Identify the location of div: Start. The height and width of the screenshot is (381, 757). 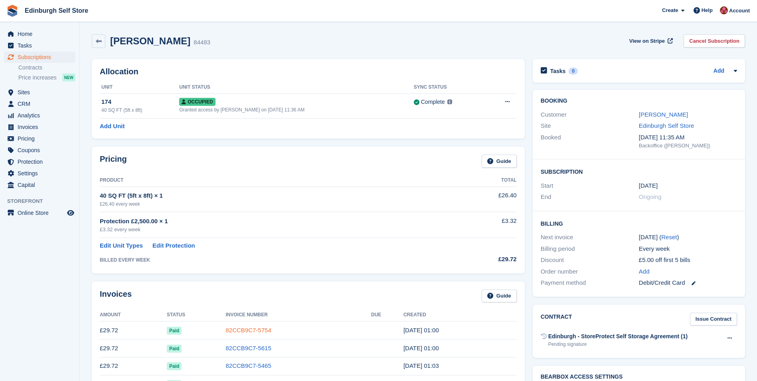
(590, 186).